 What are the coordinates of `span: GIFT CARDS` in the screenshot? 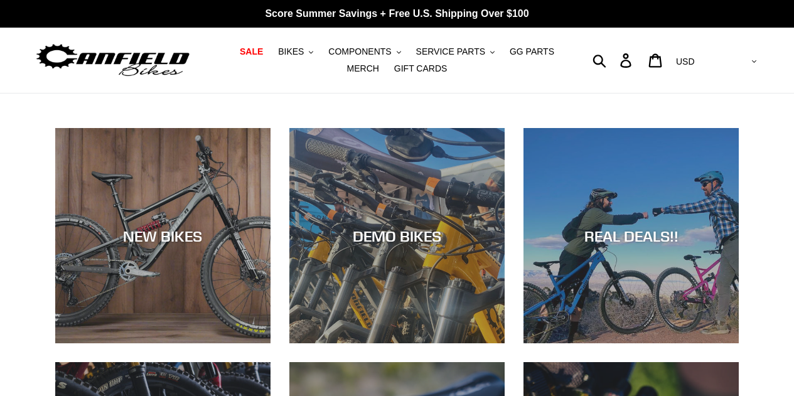 It's located at (420, 68).